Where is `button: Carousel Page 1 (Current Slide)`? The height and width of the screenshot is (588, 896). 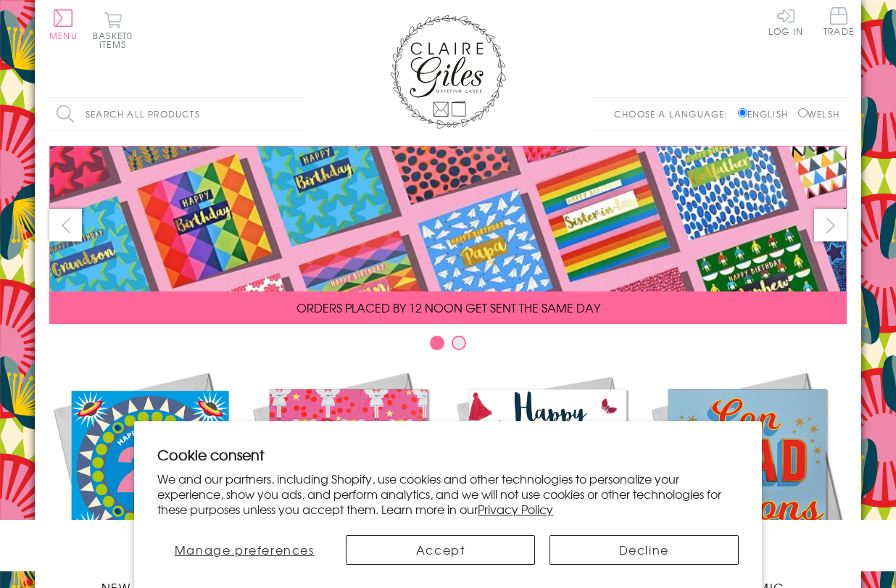 button: Carousel Page 1 (Current Slide) is located at coordinates (437, 343).